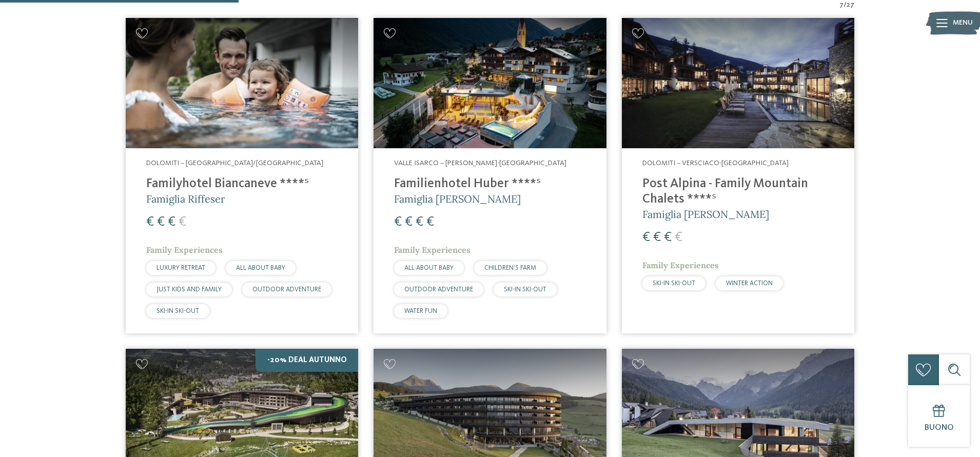 The image size is (980, 457). Describe the element at coordinates (181, 268) in the screenshot. I see `span: LUXURY RETREAT` at that location.